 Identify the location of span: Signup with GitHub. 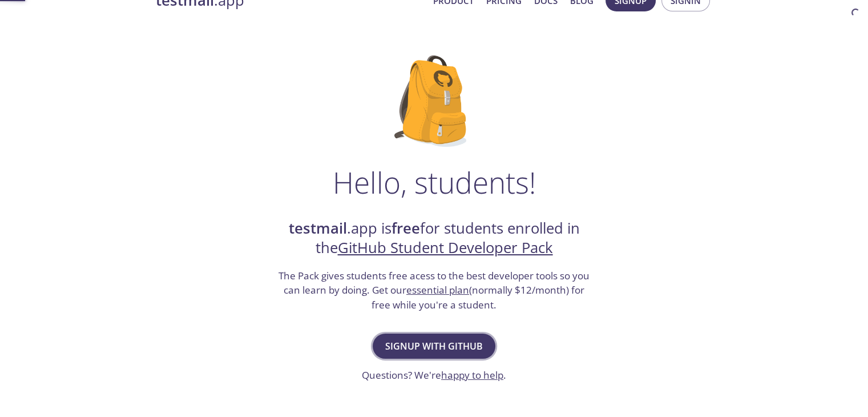
(434, 346).